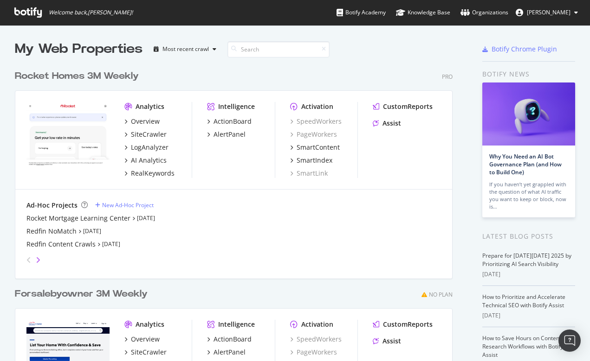  I want to click on div: Organizations, so click(484, 13).